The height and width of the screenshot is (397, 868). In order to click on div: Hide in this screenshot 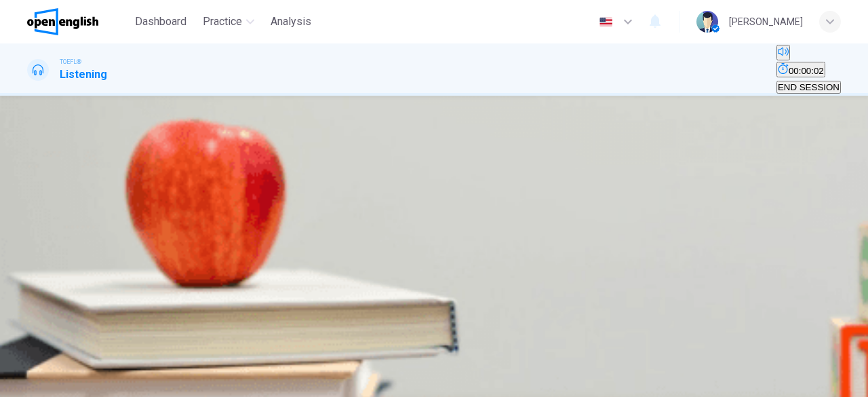, I will do `click(809, 70)`.